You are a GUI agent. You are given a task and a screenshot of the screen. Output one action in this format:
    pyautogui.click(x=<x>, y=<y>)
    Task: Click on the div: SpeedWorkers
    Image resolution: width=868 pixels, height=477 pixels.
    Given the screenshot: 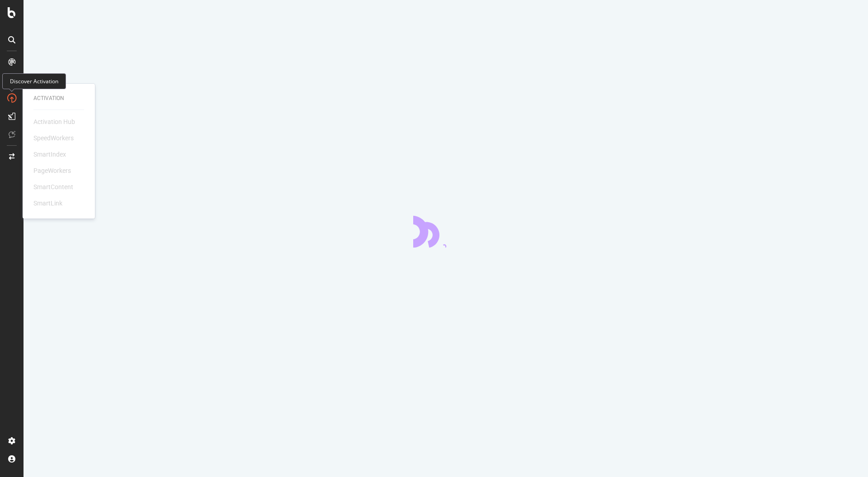 What is the action you would take?
    pyautogui.click(x=54, y=138)
    